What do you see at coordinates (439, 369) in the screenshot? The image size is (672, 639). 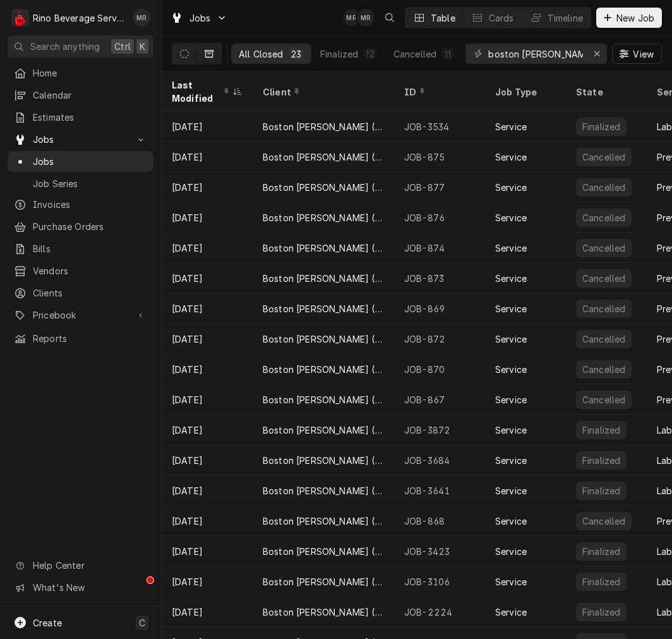 I see `div: JOB-870` at bounding box center [439, 369].